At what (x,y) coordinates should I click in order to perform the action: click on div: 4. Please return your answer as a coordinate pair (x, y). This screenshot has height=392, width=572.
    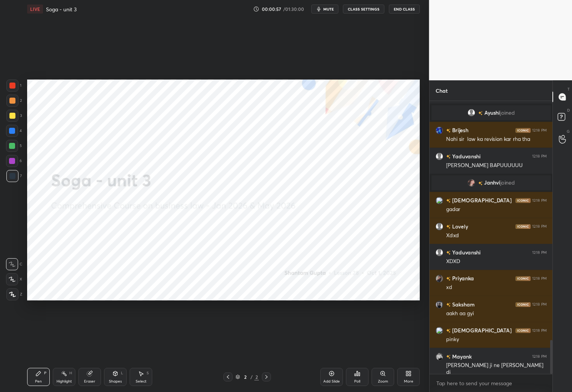
    Looking at the image, I should click on (14, 131).